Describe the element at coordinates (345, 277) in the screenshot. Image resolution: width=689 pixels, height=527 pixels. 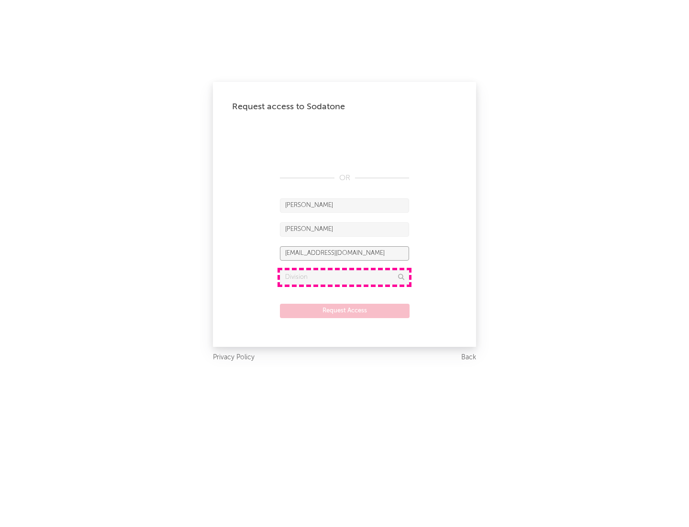
I see `input: Division` at that location.